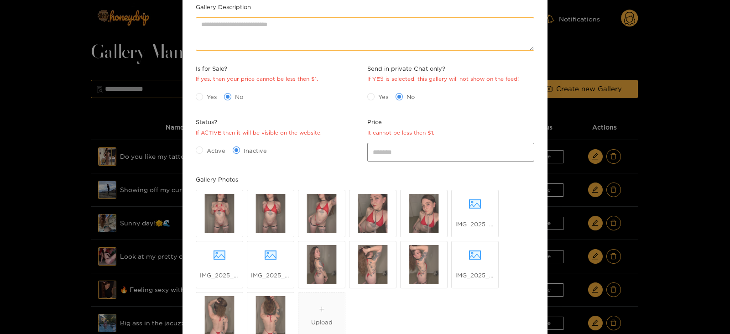 This screenshot has width=730, height=334. Describe the element at coordinates (216, 151) in the screenshot. I see `span: Active` at that location.